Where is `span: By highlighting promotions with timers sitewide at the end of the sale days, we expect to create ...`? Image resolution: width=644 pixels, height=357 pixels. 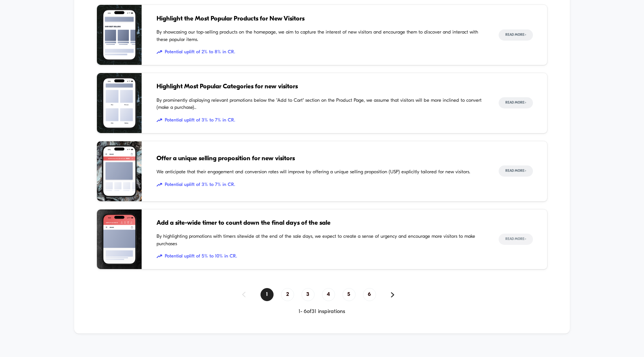 span: By highlighting promotions with timers sitewide at the end of the sale days, we expect to create ... is located at coordinates (320, 240).